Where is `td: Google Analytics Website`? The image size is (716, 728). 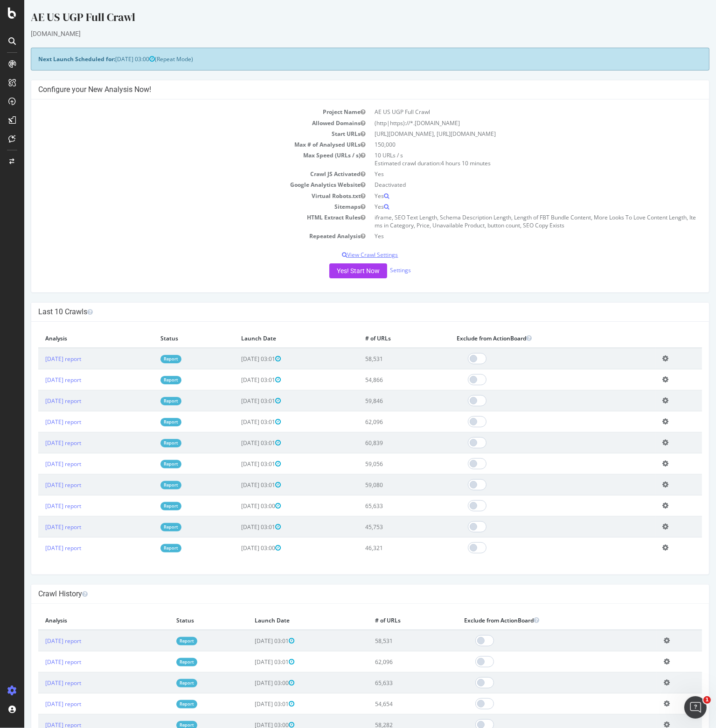 td: Google Analytics Website is located at coordinates (180, 184).